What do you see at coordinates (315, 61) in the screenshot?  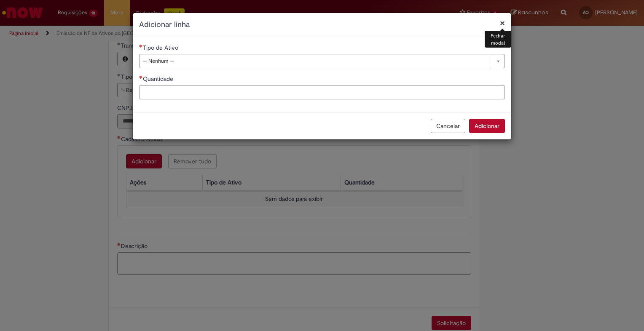 I see `span: -- Nenhum --` at bounding box center [315, 61].